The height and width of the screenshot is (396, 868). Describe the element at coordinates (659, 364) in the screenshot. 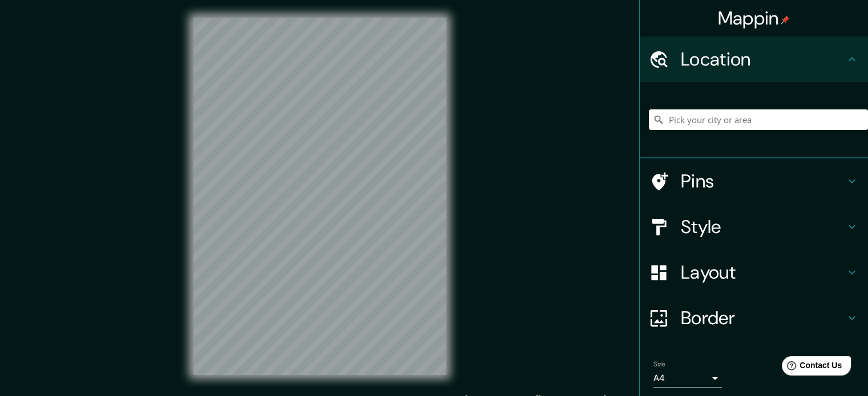

I see `label: Size` at that location.